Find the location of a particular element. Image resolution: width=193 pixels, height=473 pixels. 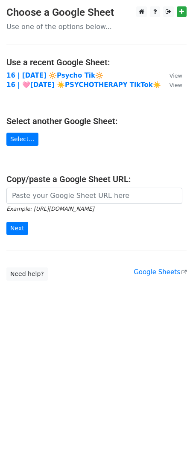

h4: Select another Google Sheet: is located at coordinates (96, 121).